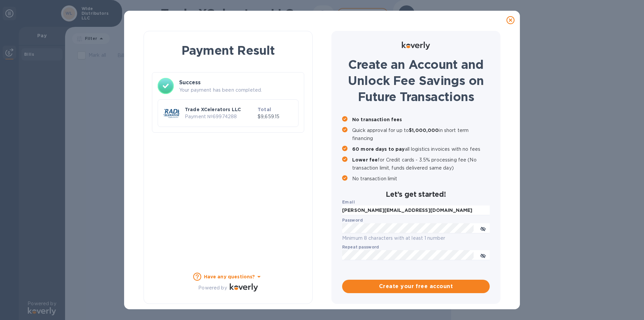 The height and width of the screenshot is (320, 644). Describe the element at coordinates (229, 277) in the screenshot. I see `b: Have any questions?` at that location.